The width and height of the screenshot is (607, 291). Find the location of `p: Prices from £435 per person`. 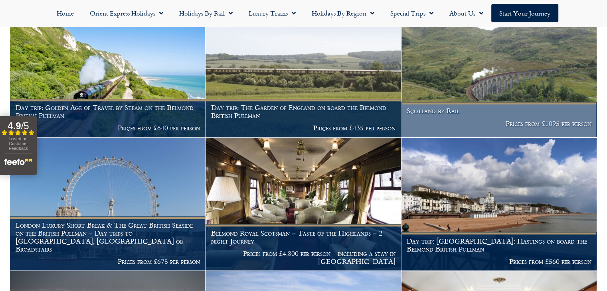

p: Prices from £435 per person is located at coordinates (303, 128).